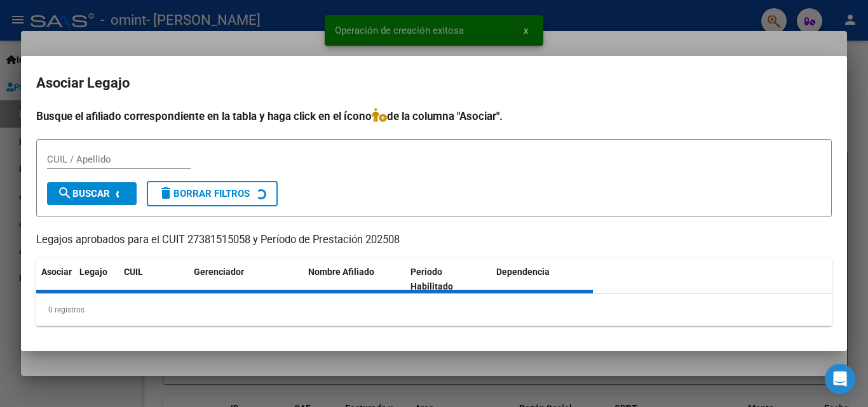  Describe the element at coordinates (341, 272) in the screenshot. I see `span: Nombre Afiliado` at that location.